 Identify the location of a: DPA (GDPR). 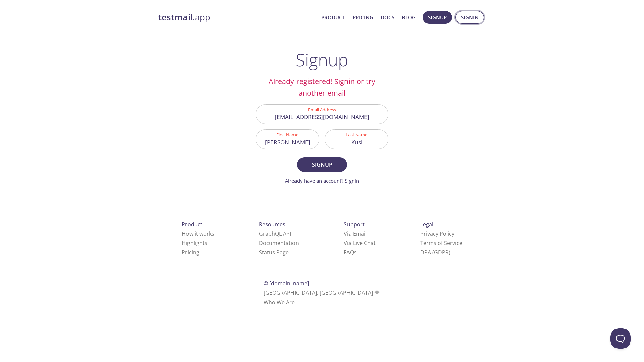
(436, 252).